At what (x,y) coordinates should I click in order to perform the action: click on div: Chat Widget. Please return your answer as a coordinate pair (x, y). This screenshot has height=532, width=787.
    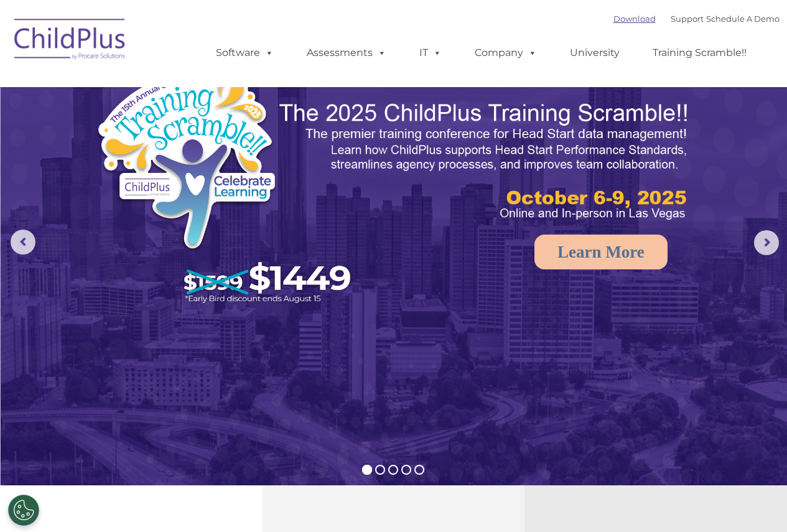
    Looking at the image, I should click on (756, 502).